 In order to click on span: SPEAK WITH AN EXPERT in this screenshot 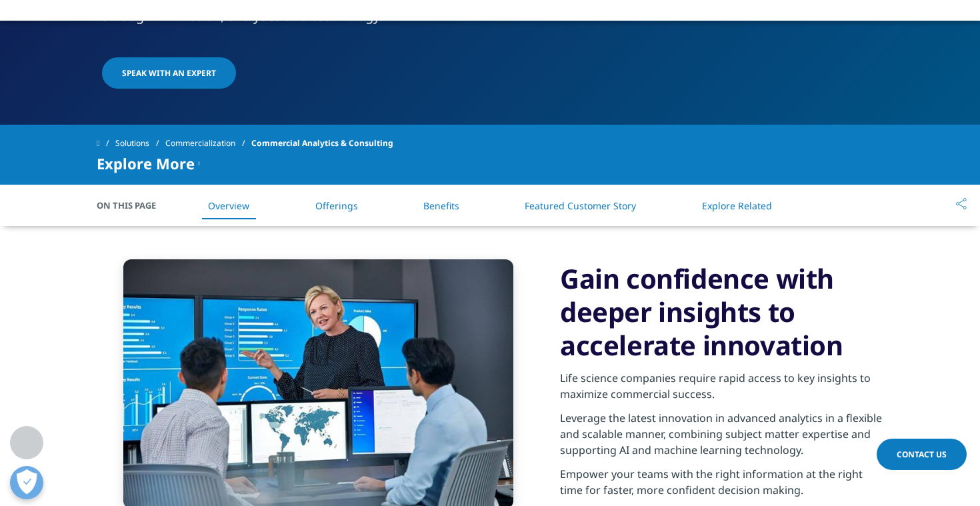, I will do `click(169, 73)`.